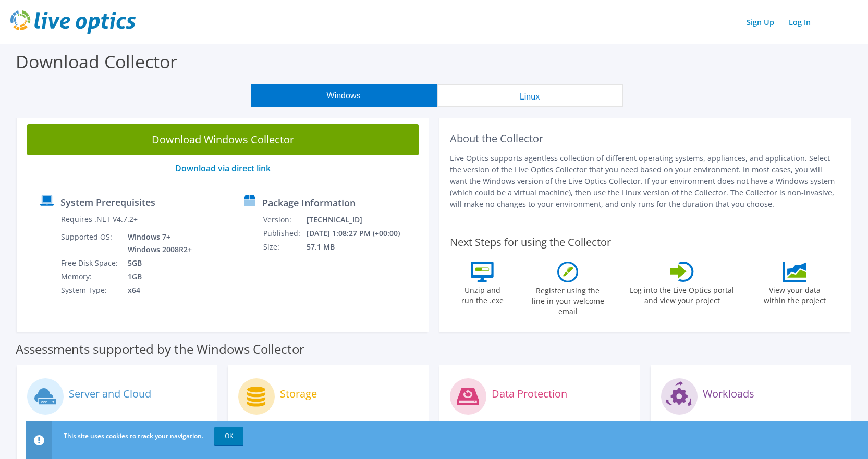  What do you see at coordinates (530, 96) in the screenshot?
I see `button: Linux` at bounding box center [530, 96].